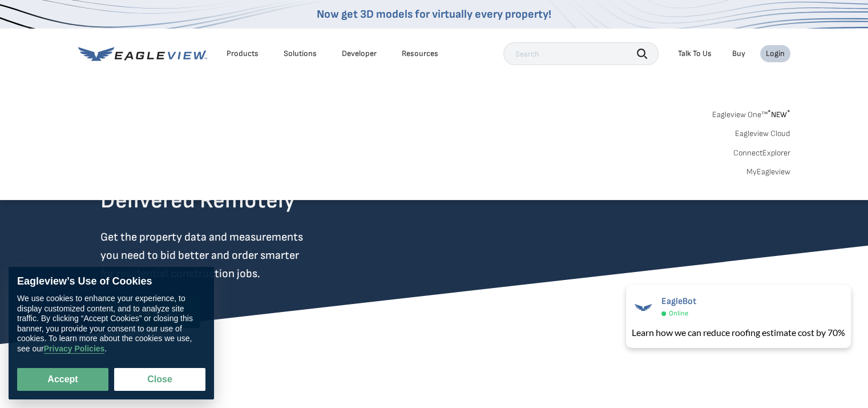  Describe the element at coordinates (679, 301) in the screenshot. I see `span: EagleBot` at that location.